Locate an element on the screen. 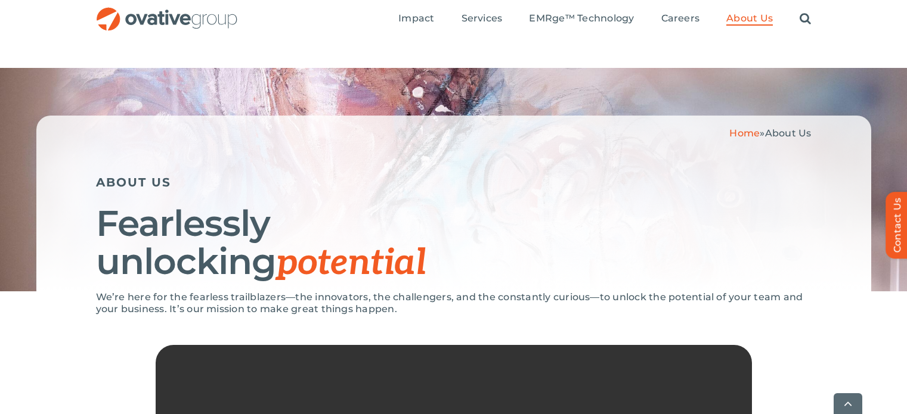 Image resolution: width=907 pixels, height=414 pixels. span: Impact is located at coordinates (416, 18).